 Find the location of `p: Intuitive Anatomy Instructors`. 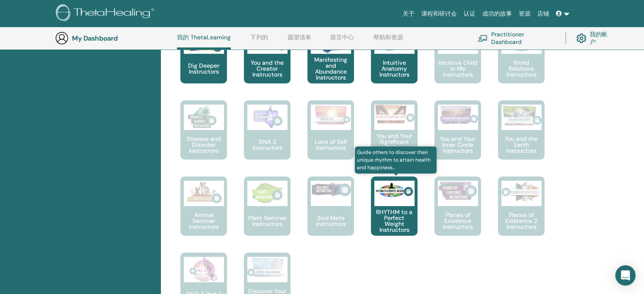

p: Intuitive Anatomy Instructors is located at coordinates (394, 69).